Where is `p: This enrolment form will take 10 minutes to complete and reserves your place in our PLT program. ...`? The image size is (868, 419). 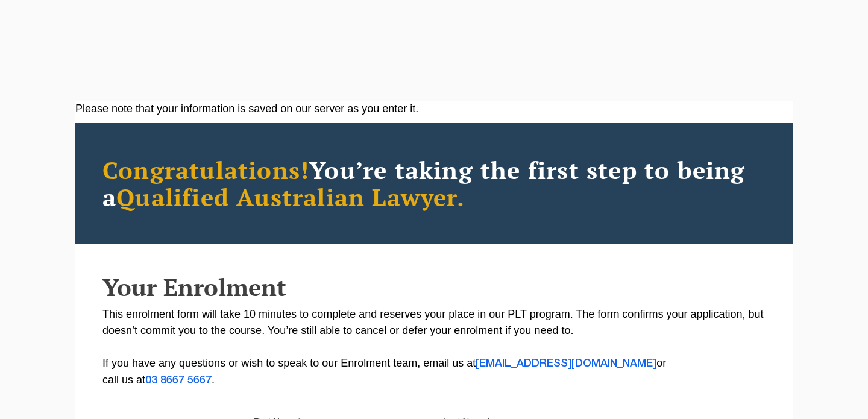
p: This enrolment form will take 10 minutes to complete and reserves your place in our PLT program. ... is located at coordinates (434, 348).